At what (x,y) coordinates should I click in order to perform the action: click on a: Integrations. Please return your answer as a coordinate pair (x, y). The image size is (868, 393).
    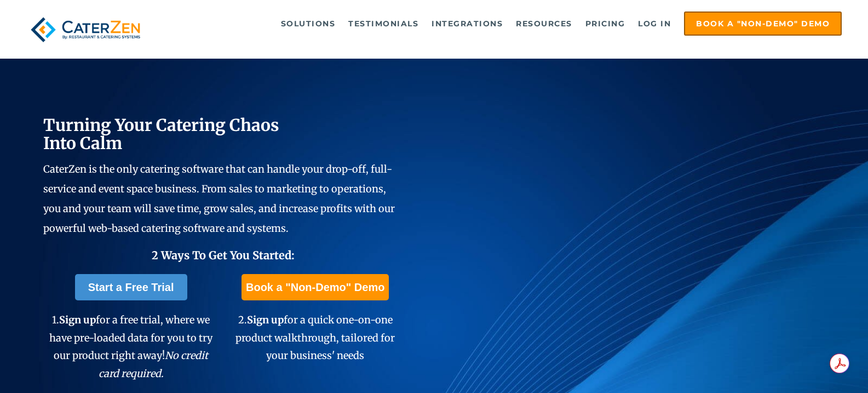
    Looking at the image, I should click on (467, 24).